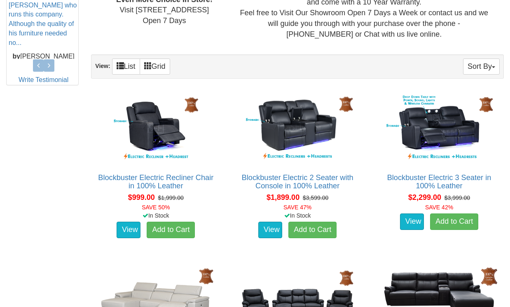 The height and width of the screenshot is (307, 510). Describe the element at coordinates (457, 198) in the screenshot. I see `del: $3,999.00` at that location.